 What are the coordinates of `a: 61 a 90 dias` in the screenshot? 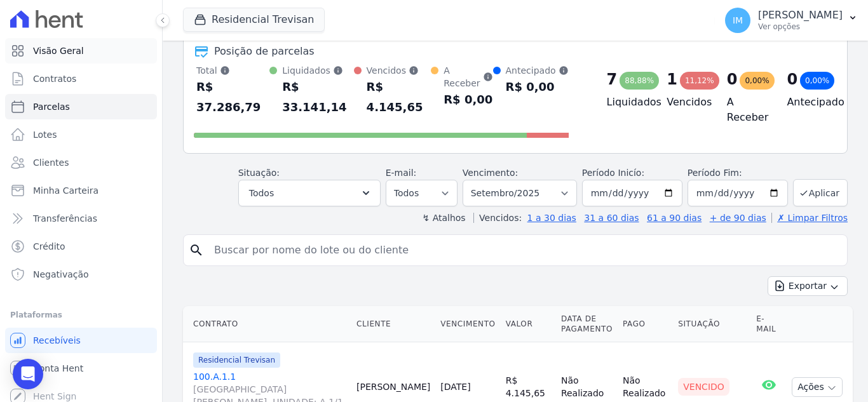 It's located at (674, 218).